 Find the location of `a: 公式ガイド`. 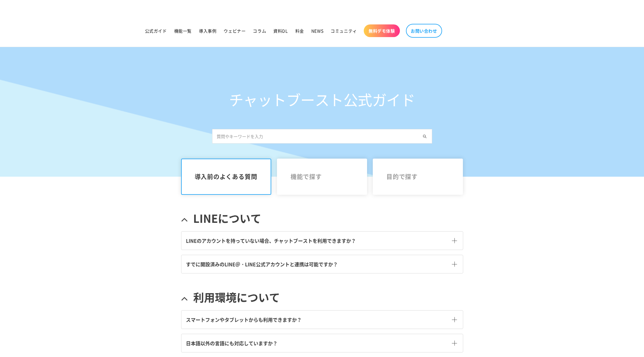

a: 公式ガイド is located at coordinates (156, 31).